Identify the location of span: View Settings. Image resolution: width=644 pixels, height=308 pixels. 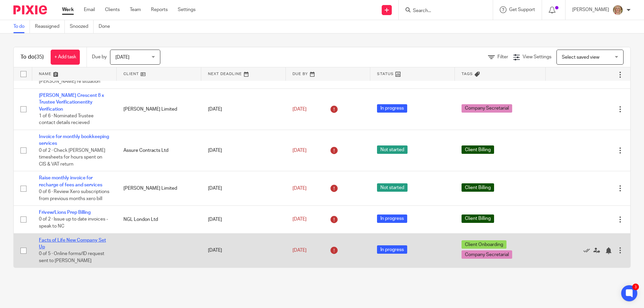
(537, 57).